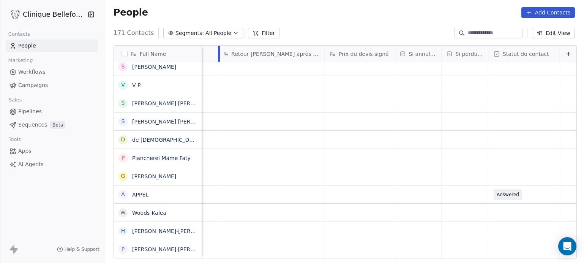 This screenshot has height=263, width=584. Describe the element at coordinates (33, 125) in the screenshot. I see `span: Sequences` at that location.